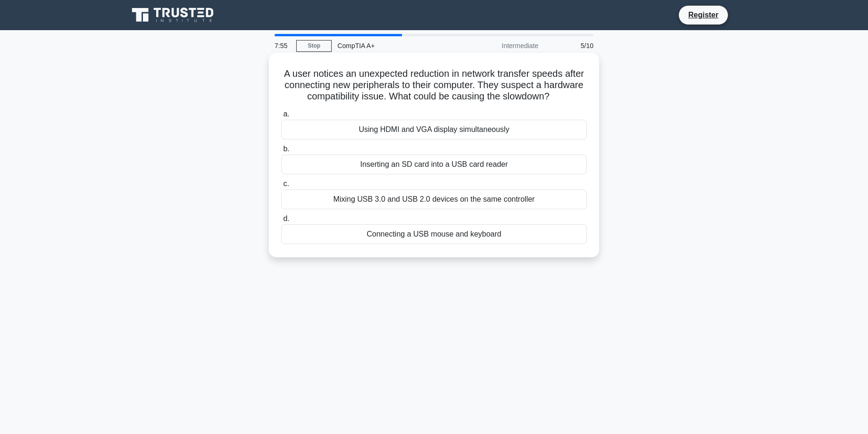 This screenshot has height=434, width=868. I want to click on div: Connecting a USB mouse and keyboard, so click(434, 234).